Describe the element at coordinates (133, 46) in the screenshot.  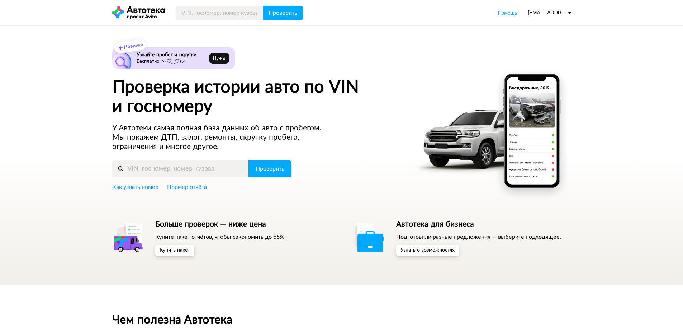
I see `strong: Новинка` at that location.